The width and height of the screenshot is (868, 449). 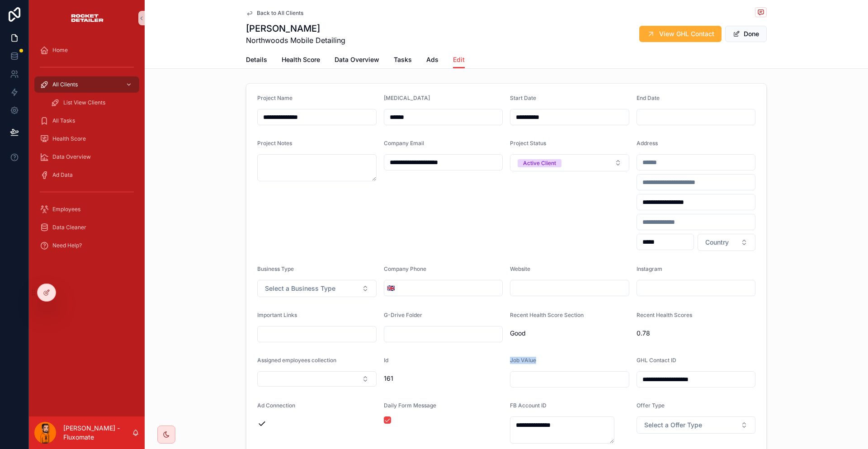 I want to click on a: Employees, so click(x=87, y=210).